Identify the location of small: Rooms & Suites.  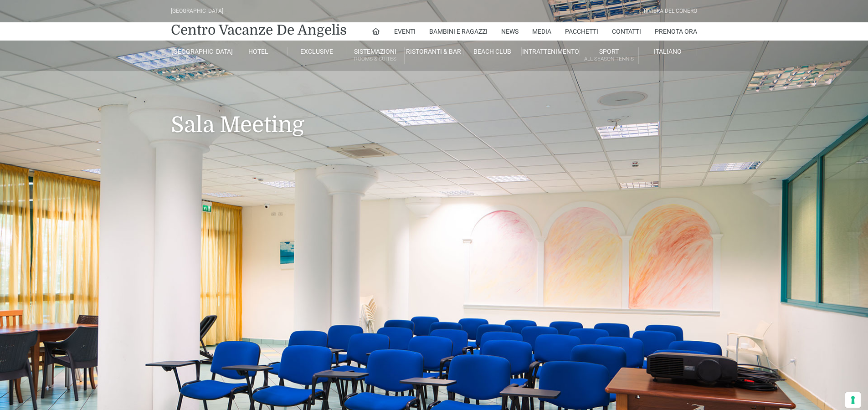
(375, 59).